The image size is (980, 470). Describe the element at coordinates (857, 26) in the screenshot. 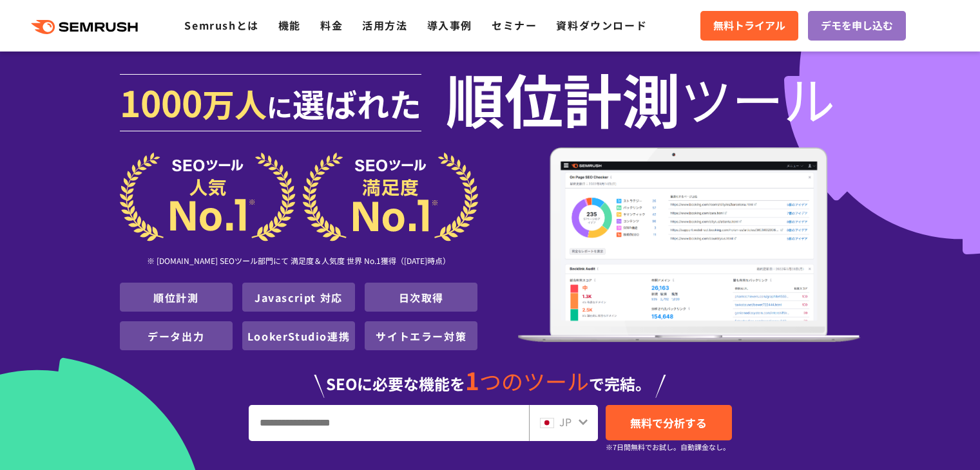

I see `a: デモを申し込む` at that location.